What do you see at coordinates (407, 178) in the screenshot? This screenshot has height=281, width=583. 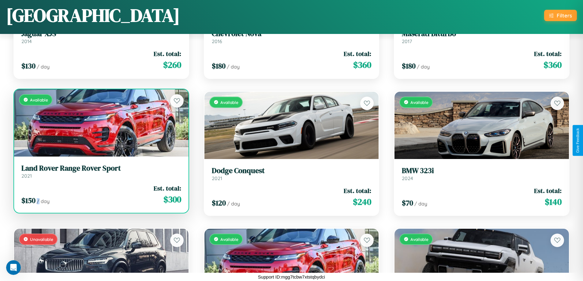 I see `span: 2024` at bounding box center [407, 178].